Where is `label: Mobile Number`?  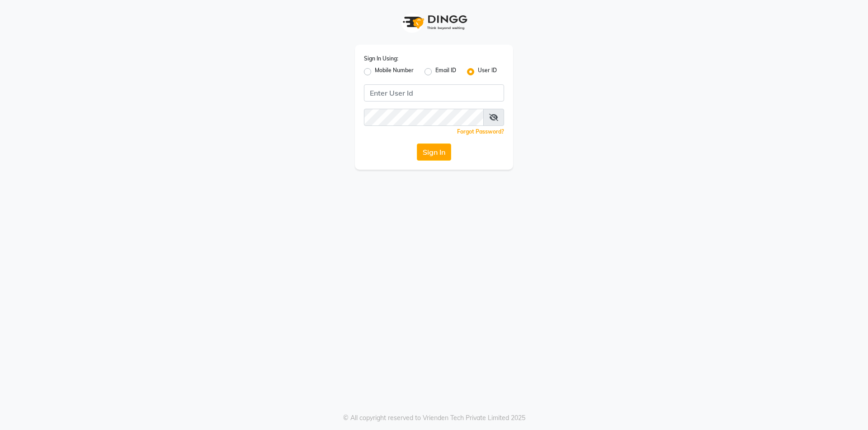
label: Mobile Number is located at coordinates (394, 72).